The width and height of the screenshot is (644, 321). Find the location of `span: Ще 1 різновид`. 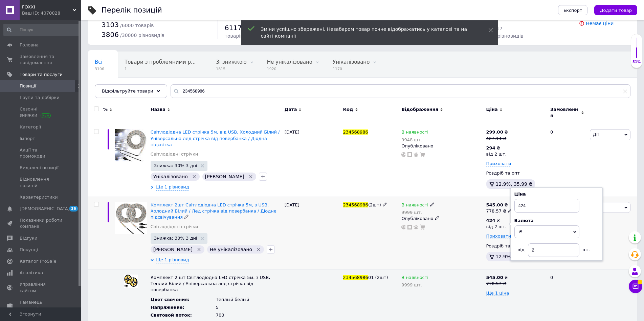

span: Ще 1 різновид is located at coordinates (172, 260).